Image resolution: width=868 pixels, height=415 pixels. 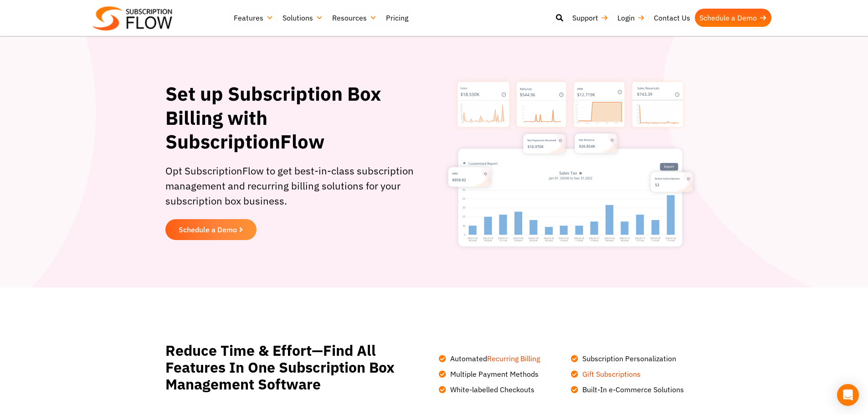 What do you see at coordinates (590, 18) in the screenshot?
I see `a: Support` at bounding box center [590, 18].